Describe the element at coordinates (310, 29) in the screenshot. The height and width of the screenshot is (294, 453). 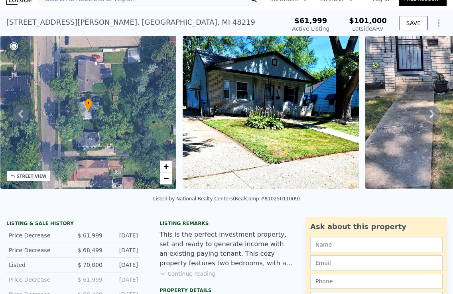
I see `span: Active Listing` at that location.